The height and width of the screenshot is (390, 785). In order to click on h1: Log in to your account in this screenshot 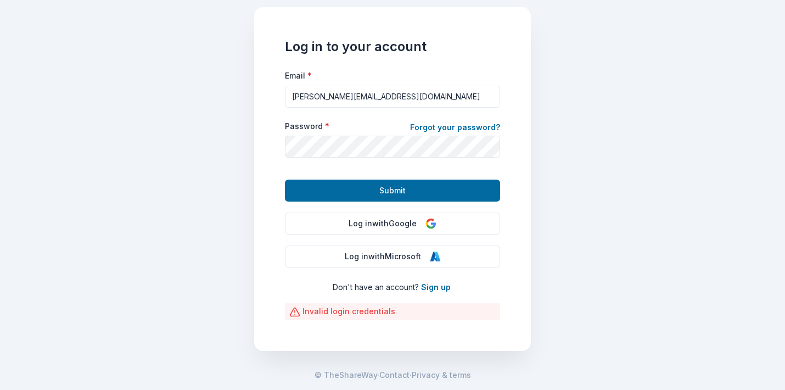, I will do `click(392, 47)`.